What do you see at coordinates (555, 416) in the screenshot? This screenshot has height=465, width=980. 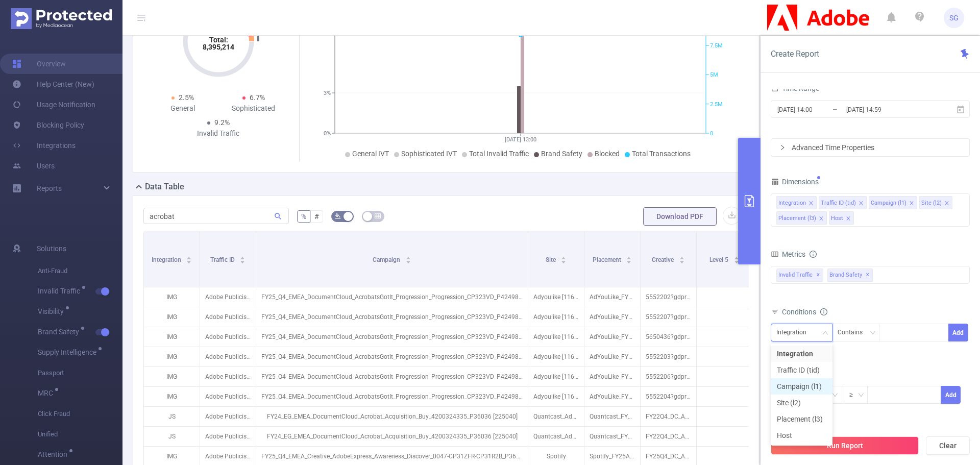 I see `p: Quantcast_AdobeDyn` at bounding box center [555, 416].